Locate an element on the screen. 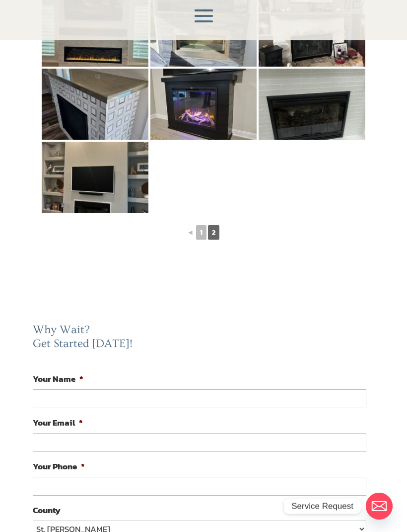  a: Email is located at coordinates (379, 506).